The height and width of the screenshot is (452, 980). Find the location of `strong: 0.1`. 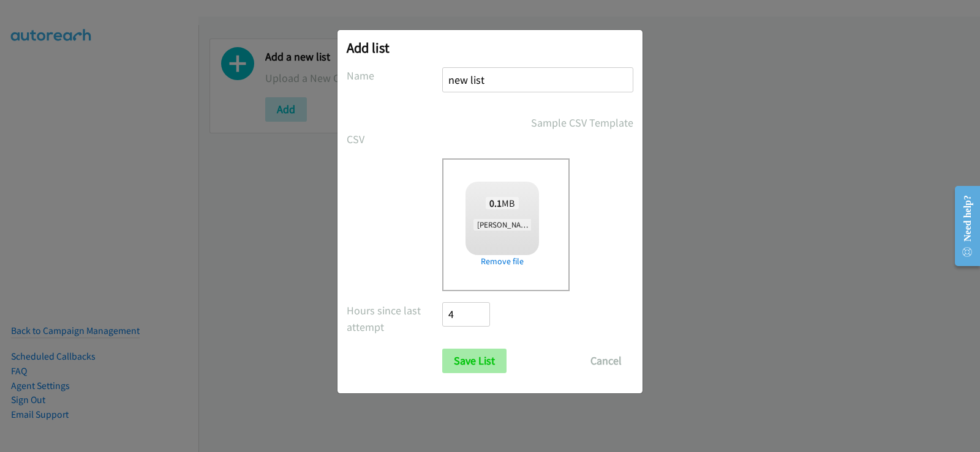

strong: 0.1 is located at coordinates (495, 203).